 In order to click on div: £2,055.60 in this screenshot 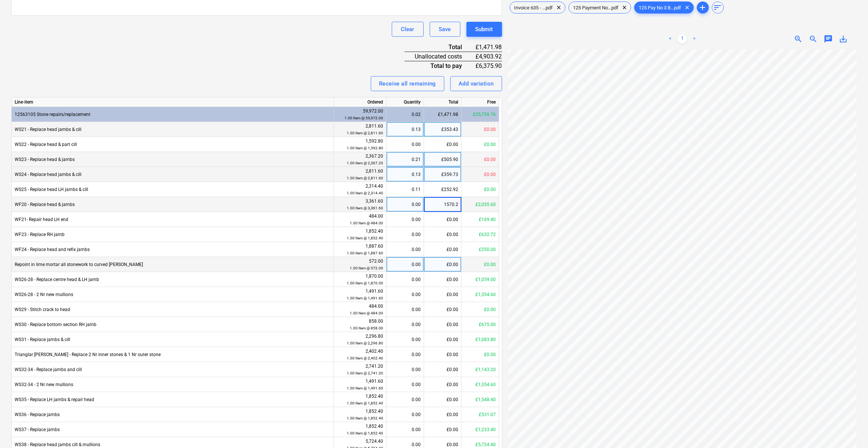, I will do `click(481, 205)`.